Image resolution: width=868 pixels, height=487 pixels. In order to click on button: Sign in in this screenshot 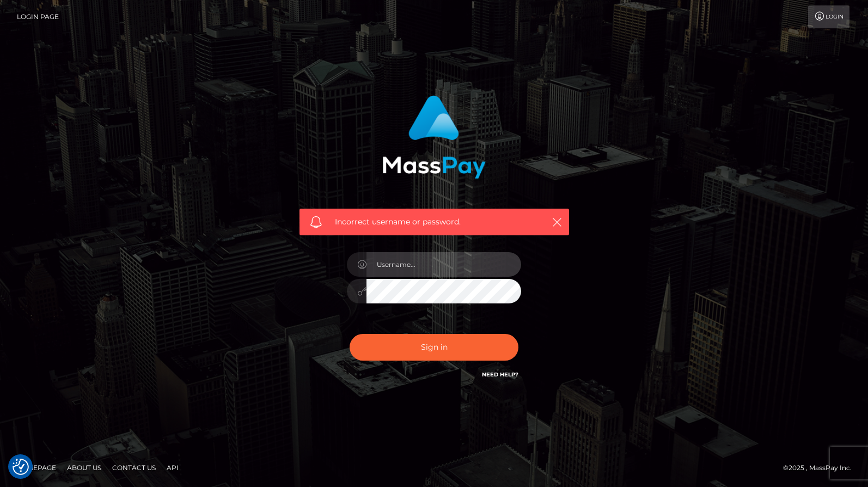, I will do `click(434, 347)`.